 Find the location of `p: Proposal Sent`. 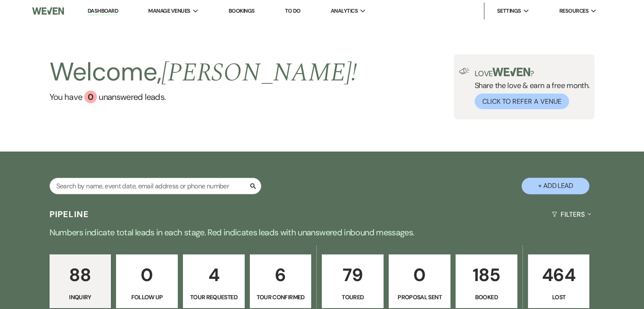

p: Proposal Sent is located at coordinates (420, 297).